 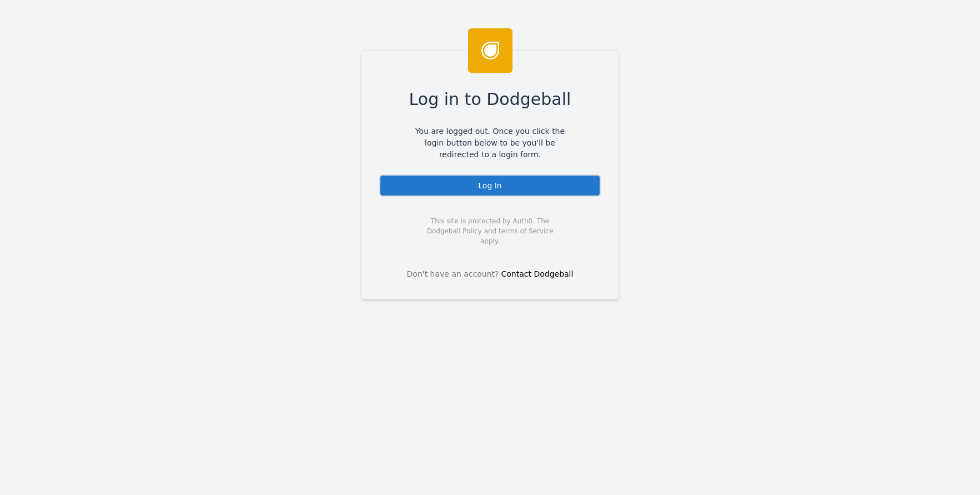 I want to click on span: This site is protected by Auth0. The Dodgeball Policy and terms of Service apply., so click(x=490, y=231).